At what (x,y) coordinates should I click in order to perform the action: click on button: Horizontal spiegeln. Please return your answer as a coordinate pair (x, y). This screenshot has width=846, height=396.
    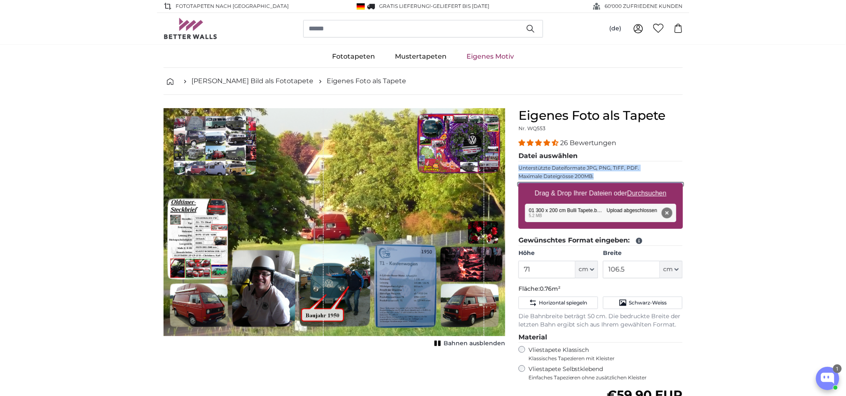
    Looking at the image, I should click on (558, 303).